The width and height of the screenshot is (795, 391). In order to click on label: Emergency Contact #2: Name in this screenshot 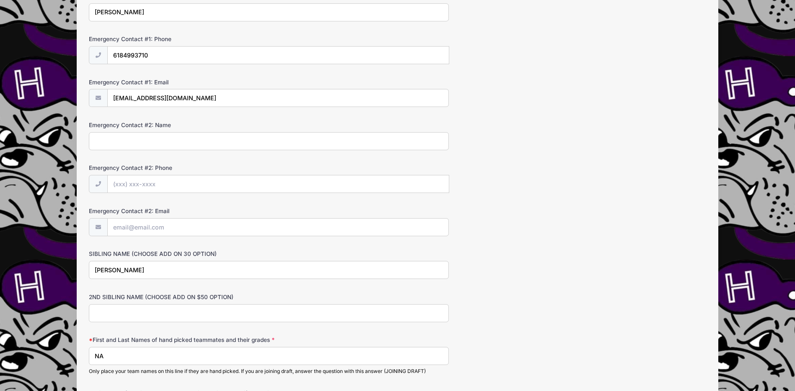, I will do `click(192, 125)`.